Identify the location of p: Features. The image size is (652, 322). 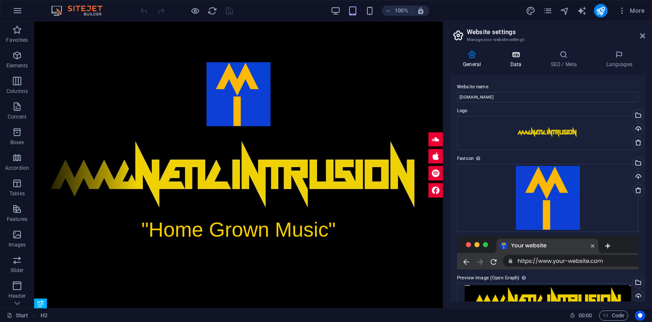
(17, 219).